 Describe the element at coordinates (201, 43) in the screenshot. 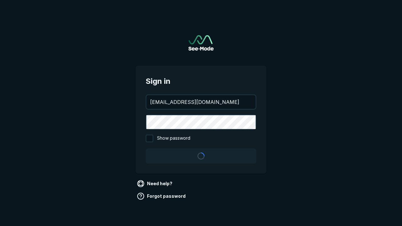

I see `a: Go to sign in` at that location.